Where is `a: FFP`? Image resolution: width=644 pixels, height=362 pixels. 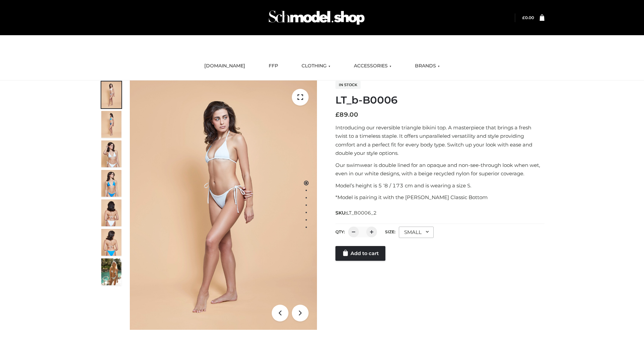 a: FFP is located at coordinates (273, 66).